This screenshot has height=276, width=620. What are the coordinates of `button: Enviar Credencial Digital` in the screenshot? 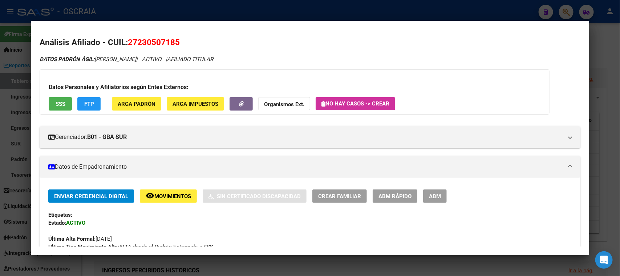 It's located at (91, 196).